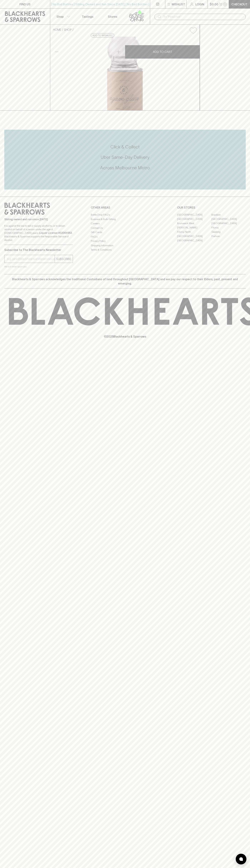  What do you see at coordinates (56, 233) in the screenshot?
I see `strong: Liquor License #32064953` at bounding box center [56, 233].